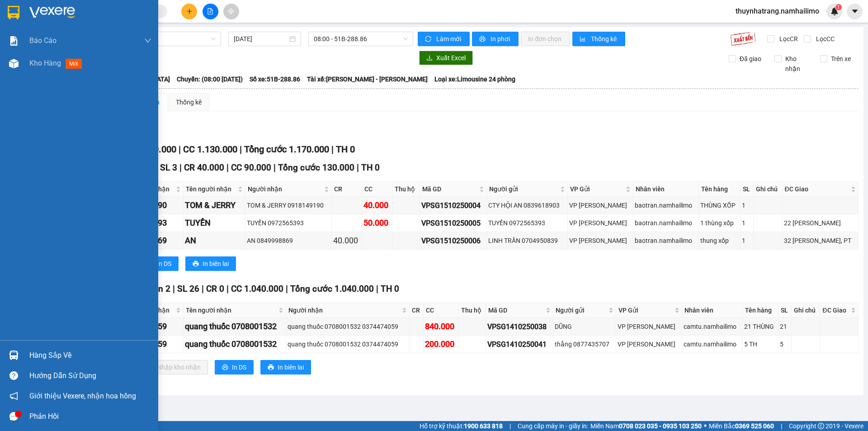 The image size is (868, 431). I want to click on span: Kho hàng, so click(45, 63).